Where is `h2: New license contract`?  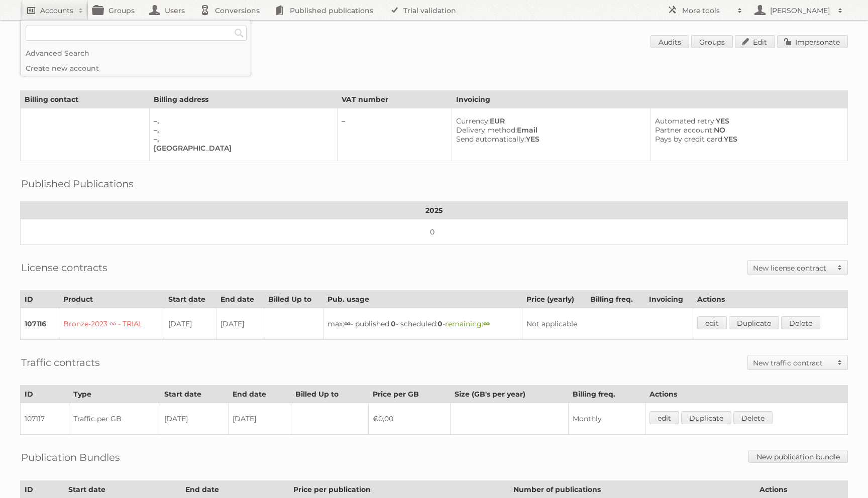 h2: New license contract is located at coordinates (793, 268).